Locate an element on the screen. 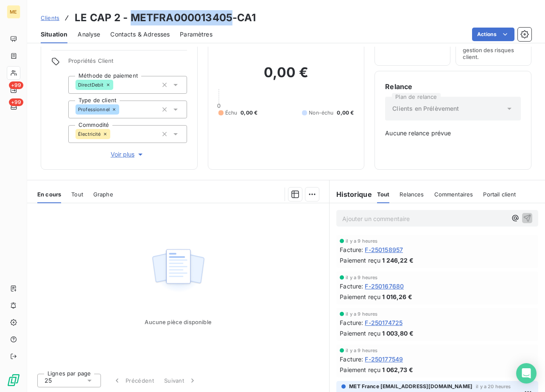  img: Logo LeanPay is located at coordinates (14, 380).